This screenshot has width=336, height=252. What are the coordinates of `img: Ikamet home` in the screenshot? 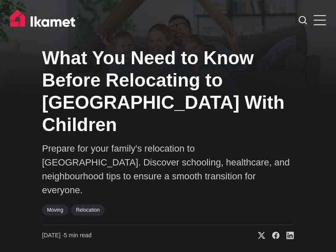 It's located at (44, 20).